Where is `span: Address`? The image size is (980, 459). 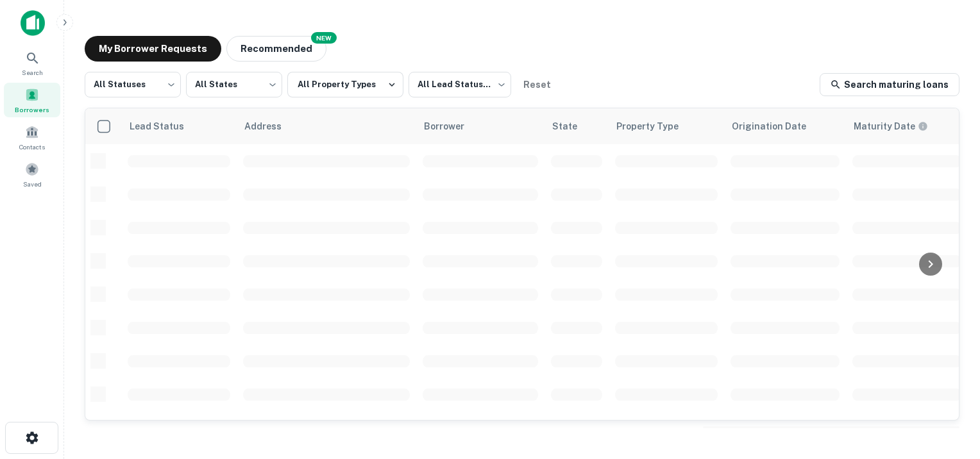 span: Address is located at coordinates (271, 126).